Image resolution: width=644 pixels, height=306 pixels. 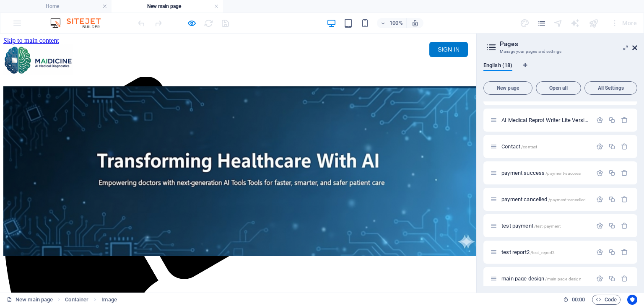 What do you see at coordinates (574, 299) in the screenshot?
I see `h6: Session time` at bounding box center [574, 299].